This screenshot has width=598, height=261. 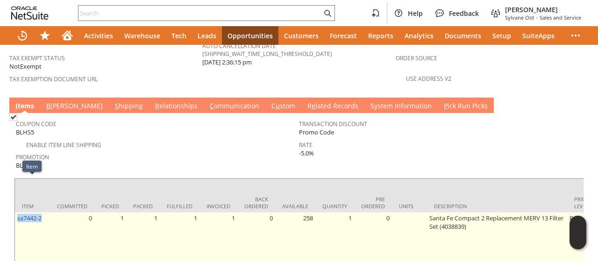 I want to click on a: Unrolled view on, so click(x=578, y=105).